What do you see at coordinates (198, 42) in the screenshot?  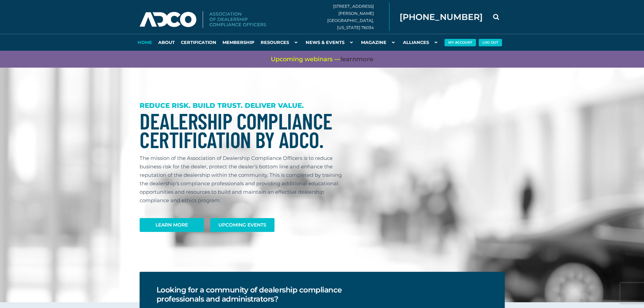 I see `a: Certification` at bounding box center [198, 42].